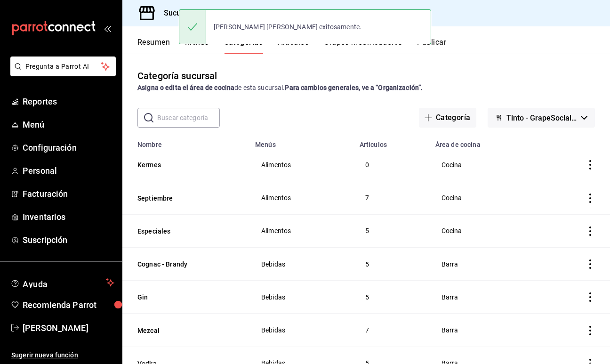  What do you see at coordinates (177, 76) in the screenshot?
I see `div: Categoría sucursal` at bounding box center [177, 76].